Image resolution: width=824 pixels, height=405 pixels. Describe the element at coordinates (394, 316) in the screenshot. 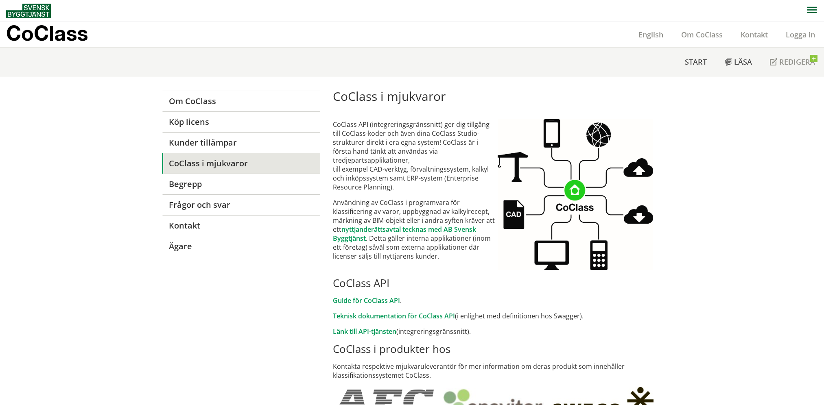

I see `a: Teknisk dokumentation för CoClass API` at that location.